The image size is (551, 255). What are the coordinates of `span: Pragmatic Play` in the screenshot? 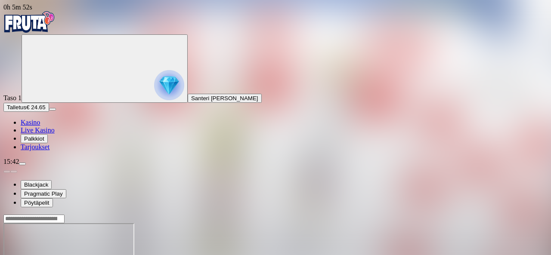 It's located at (43, 194).